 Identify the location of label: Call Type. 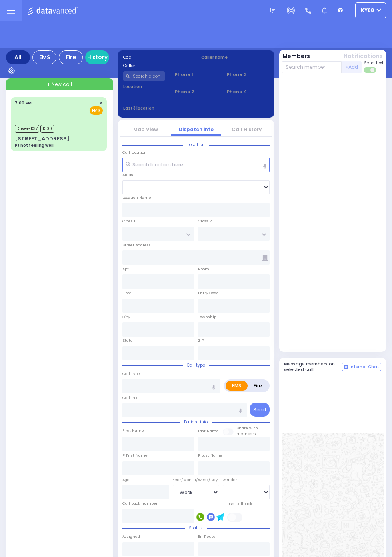
(131, 374).